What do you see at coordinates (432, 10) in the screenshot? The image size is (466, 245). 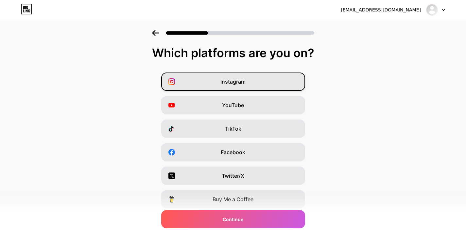 I see `img: ayowealth` at bounding box center [432, 10].